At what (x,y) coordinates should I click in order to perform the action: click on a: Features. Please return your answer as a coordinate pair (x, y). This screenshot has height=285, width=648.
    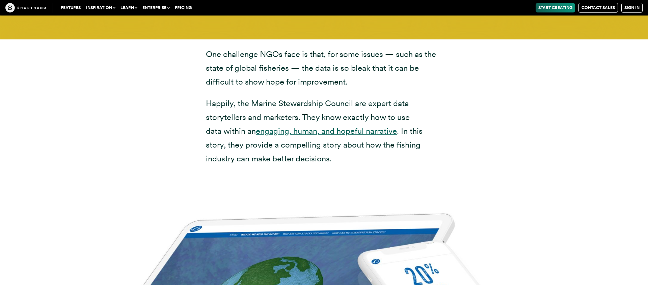
    Looking at the image, I should click on (71, 8).